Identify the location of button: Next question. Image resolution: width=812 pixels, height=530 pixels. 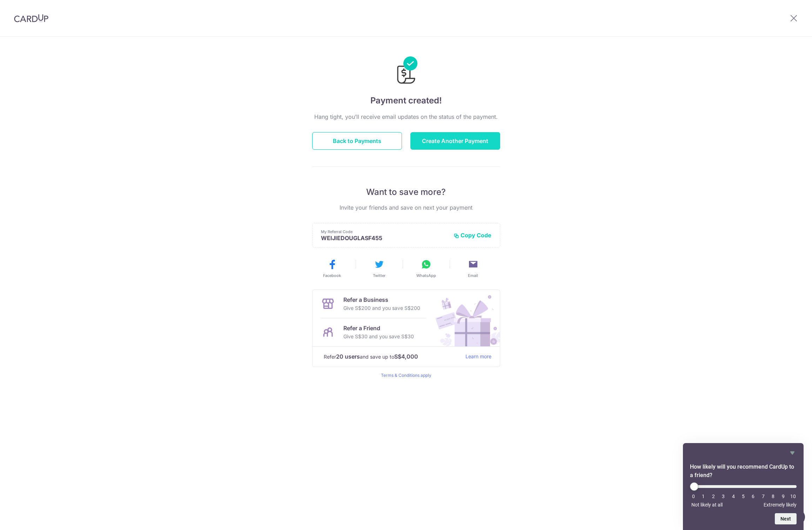
(785, 519).